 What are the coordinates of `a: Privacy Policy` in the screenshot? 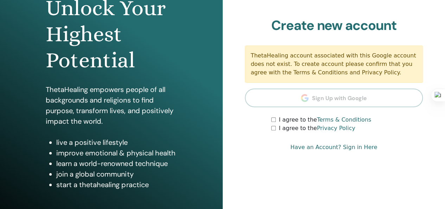 It's located at (336, 128).